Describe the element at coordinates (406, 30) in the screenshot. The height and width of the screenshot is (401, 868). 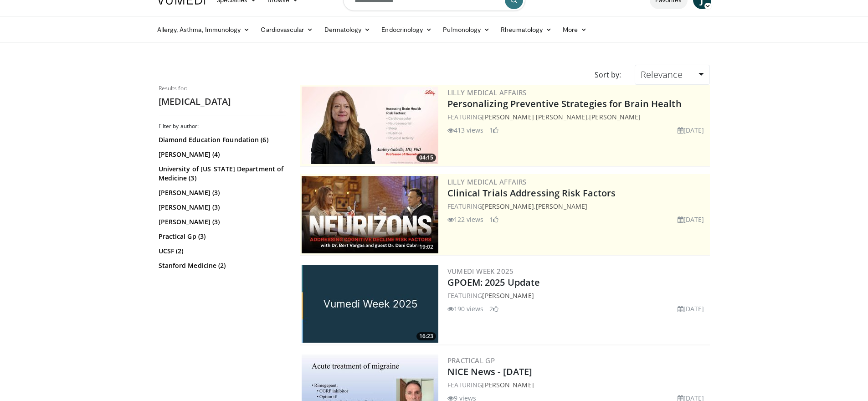
I see `a: Endocrinology` at that location.